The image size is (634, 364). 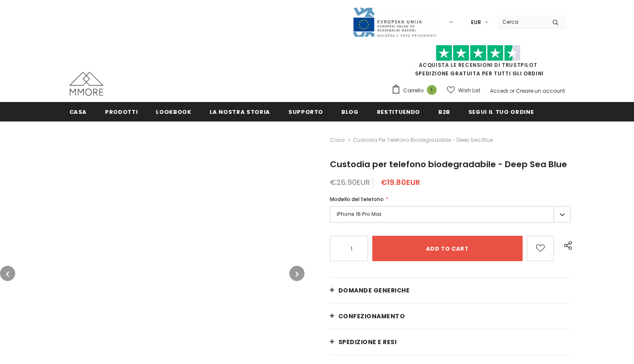 What do you see at coordinates (444, 111) in the screenshot?
I see `a: B2B` at bounding box center [444, 111].